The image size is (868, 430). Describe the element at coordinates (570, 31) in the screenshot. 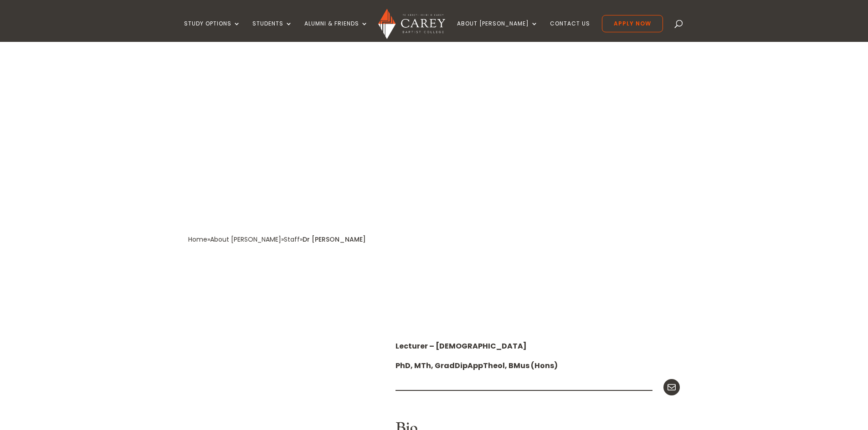

I see `a: Contact Us` at that location.